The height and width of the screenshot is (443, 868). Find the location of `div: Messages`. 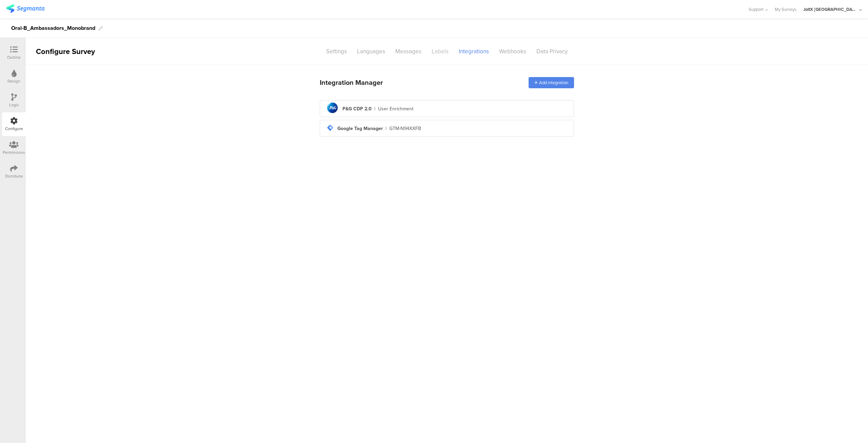

div: Messages is located at coordinates (408, 51).